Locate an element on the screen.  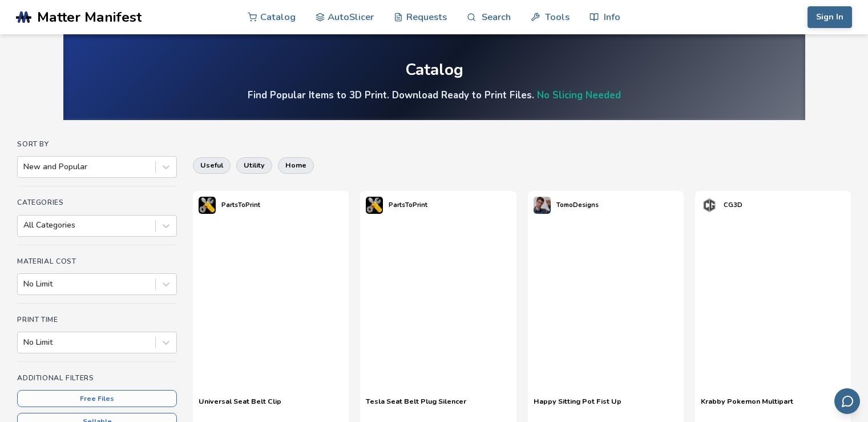
h4: Sort By is located at coordinates (97, 144).